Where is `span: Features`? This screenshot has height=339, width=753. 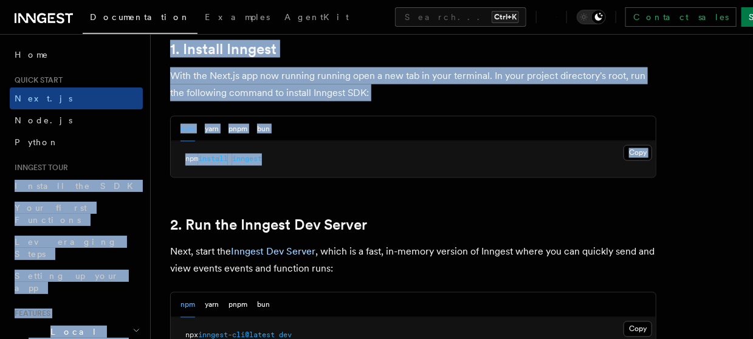 span: Features is located at coordinates (30, 313).